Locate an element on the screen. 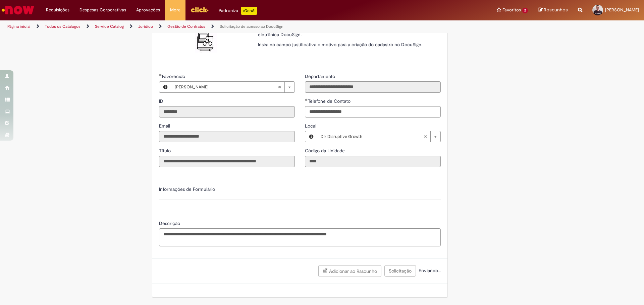 This screenshot has height=305, width=644. button: Favorecido, Visualizar este registro Guilherme Phaiffer Silveira is located at coordinates (165, 87).